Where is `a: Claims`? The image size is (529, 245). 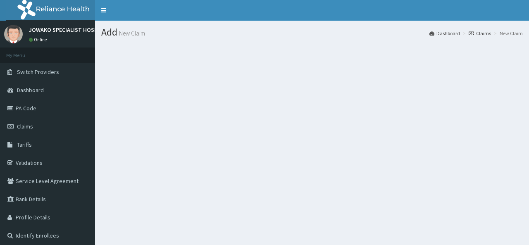 a: Claims is located at coordinates (480, 33).